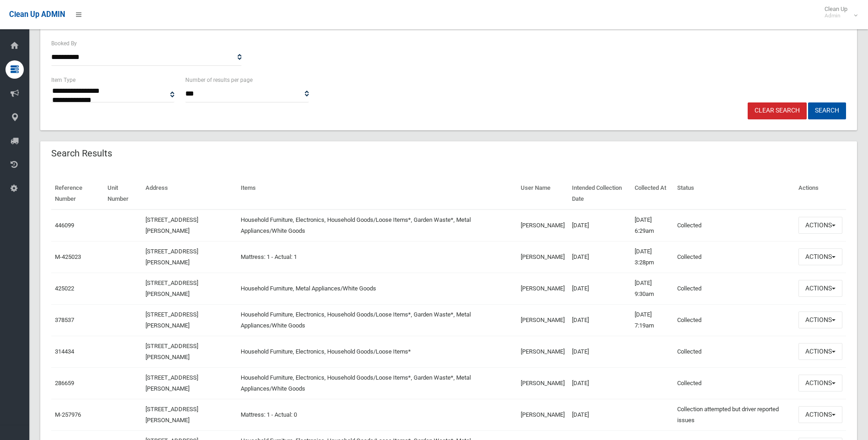  What do you see at coordinates (377, 351) in the screenshot?
I see `td: Household Furniture, Electronics, Household Goods/Loose Items*` at bounding box center [377, 351].